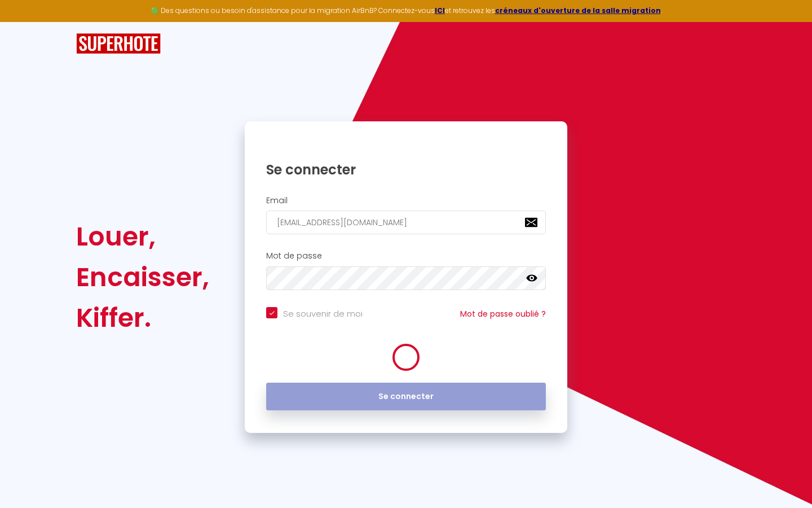 This screenshot has height=508, width=812. What do you see at coordinates (119, 44) in the screenshot?
I see `img: SuperHote logo` at bounding box center [119, 44].